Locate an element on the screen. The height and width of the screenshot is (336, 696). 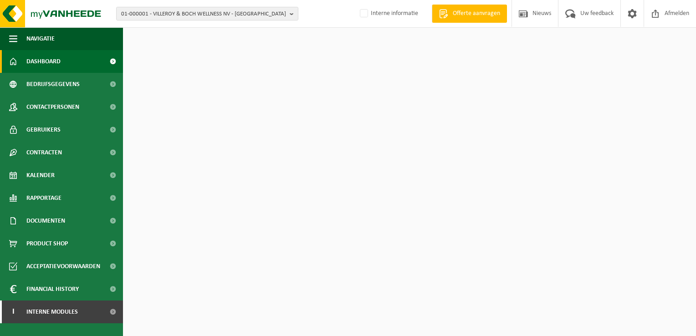
span: Product Shop is located at coordinates (47, 244).